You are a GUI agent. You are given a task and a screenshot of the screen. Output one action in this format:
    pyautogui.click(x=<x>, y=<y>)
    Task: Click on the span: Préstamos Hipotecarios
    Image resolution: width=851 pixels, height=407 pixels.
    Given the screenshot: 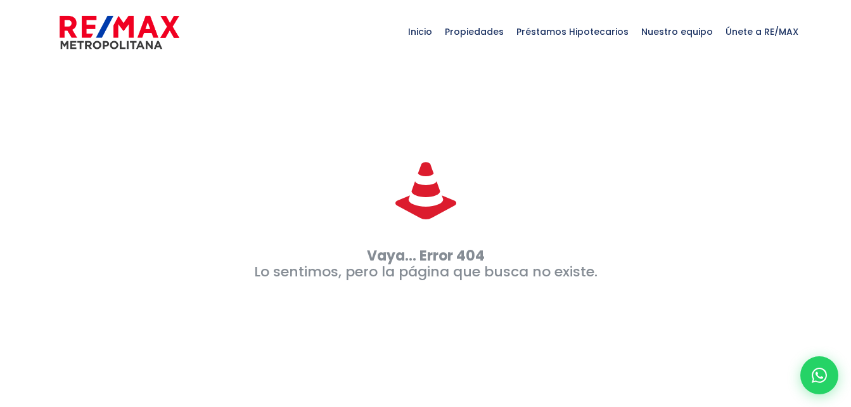 What is the action you would take?
    pyautogui.click(x=572, y=32)
    